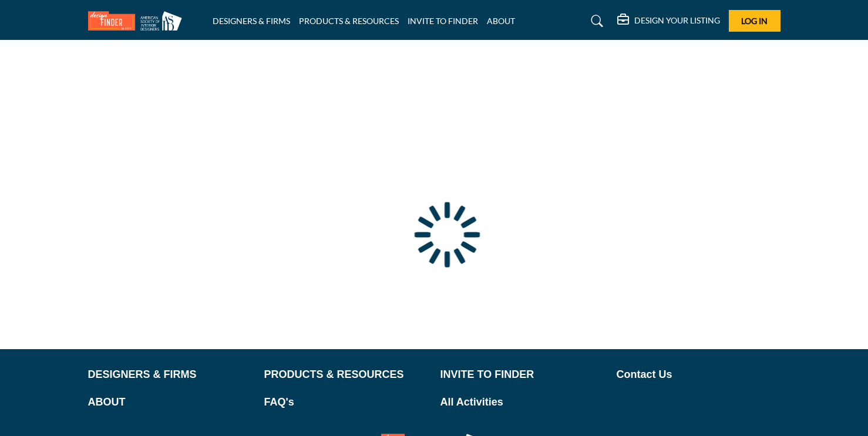 Image resolution: width=868 pixels, height=436 pixels. Describe the element at coordinates (755, 21) in the screenshot. I see `button: Log In` at that location.